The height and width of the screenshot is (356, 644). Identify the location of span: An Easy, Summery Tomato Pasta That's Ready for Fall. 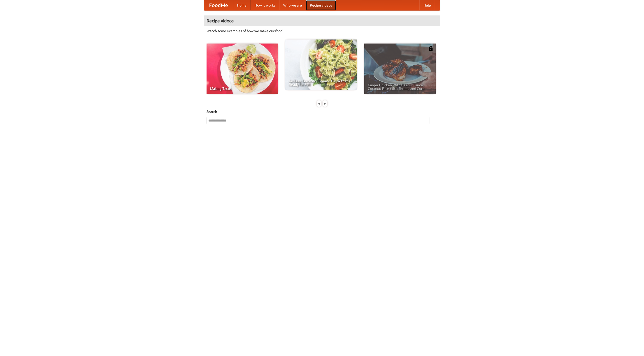
(321, 83).